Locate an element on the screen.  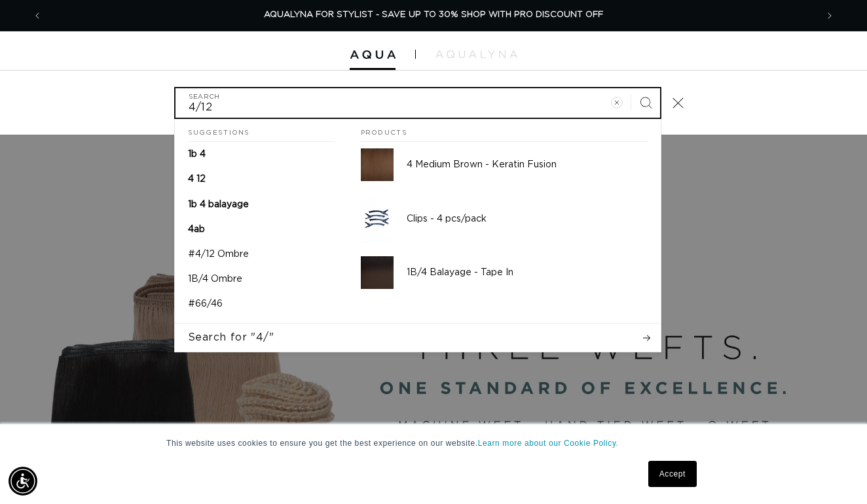
img: aqualyna.com is located at coordinates (476, 54).